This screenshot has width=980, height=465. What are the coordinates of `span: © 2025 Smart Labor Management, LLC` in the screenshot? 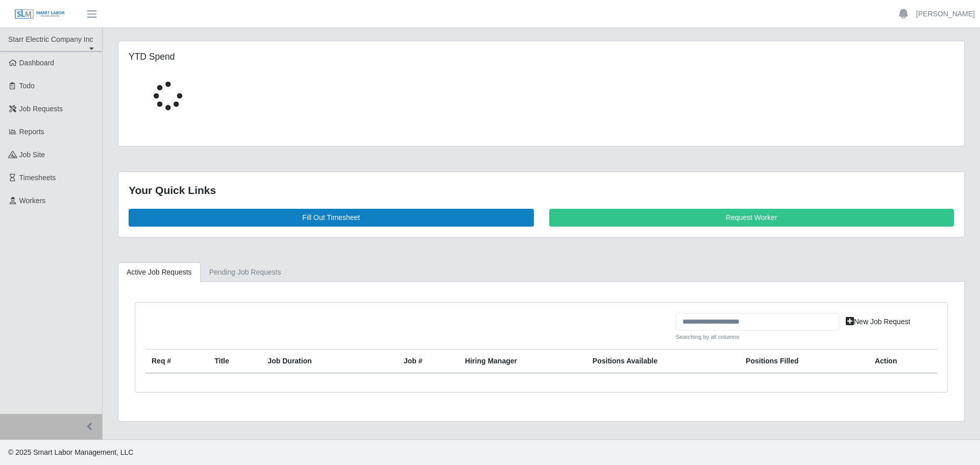 It's located at (70, 452).